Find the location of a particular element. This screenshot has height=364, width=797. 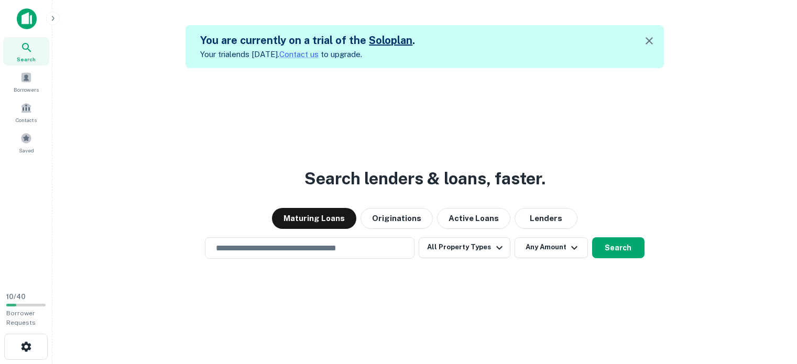

h3: Search lenders & loans, faster. is located at coordinates (425, 179).